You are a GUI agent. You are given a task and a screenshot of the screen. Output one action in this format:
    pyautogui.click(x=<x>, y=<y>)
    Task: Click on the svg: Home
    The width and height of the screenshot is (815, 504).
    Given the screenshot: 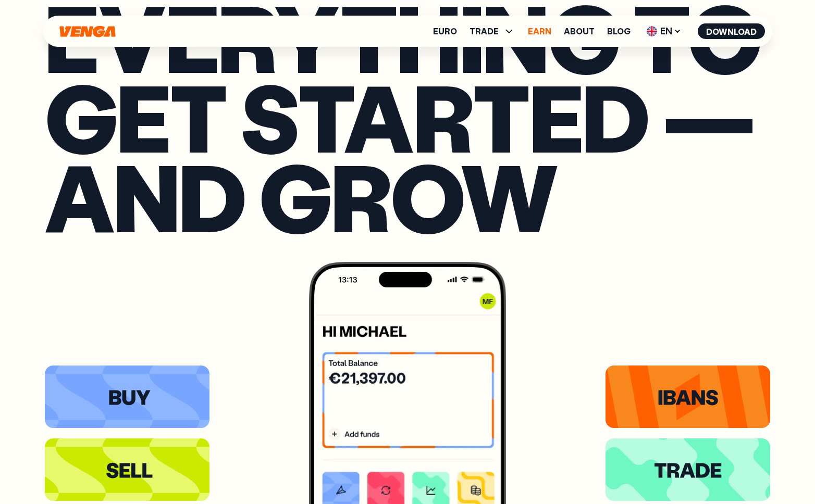 What is the action you would take?
    pyautogui.click(x=88, y=31)
    